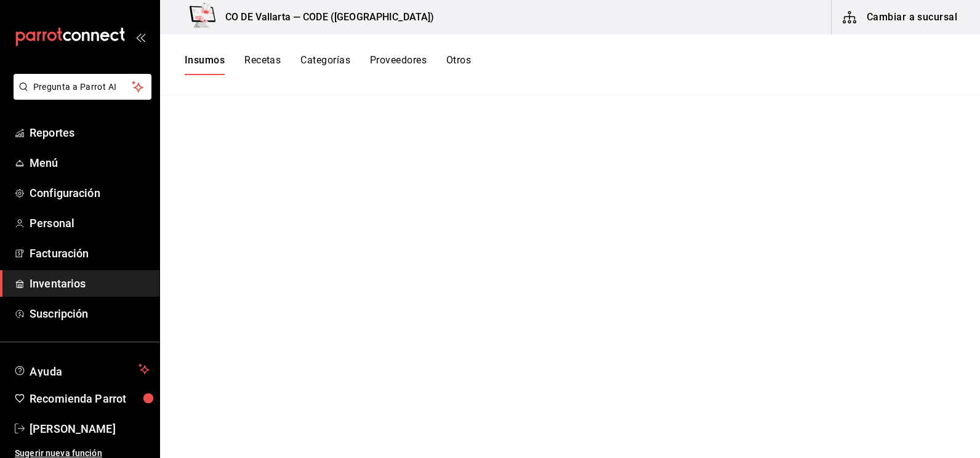  Describe the element at coordinates (90, 193) in the screenshot. I see `span: Configuración` at that location.